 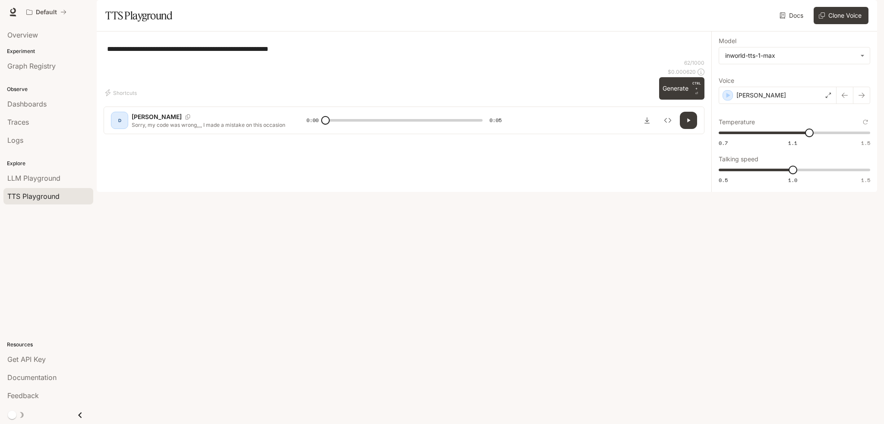 I want to click on span: 0:00, so click(x=312, y=120).